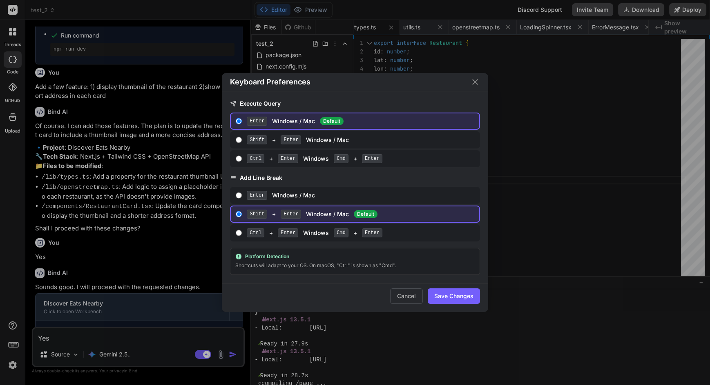 The width and height of the screenshot is (710, 385). I want to click on h3: Execute Query, so click(355, 104).